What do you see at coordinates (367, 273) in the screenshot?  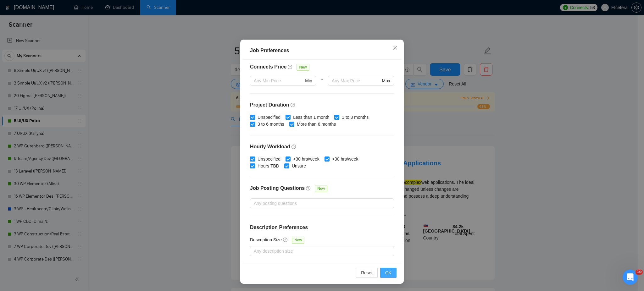 I see `span: Reset` at bounding box center [367, 273].